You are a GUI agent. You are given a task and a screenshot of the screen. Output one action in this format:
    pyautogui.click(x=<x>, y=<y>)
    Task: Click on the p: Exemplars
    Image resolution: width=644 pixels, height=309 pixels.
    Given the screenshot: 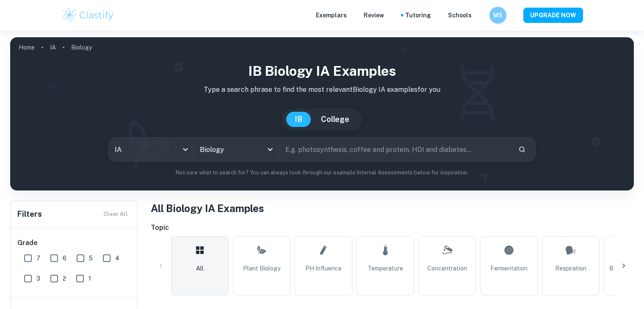 What is the action you would take?
    pyautogui.click(x=331, y=15)
    